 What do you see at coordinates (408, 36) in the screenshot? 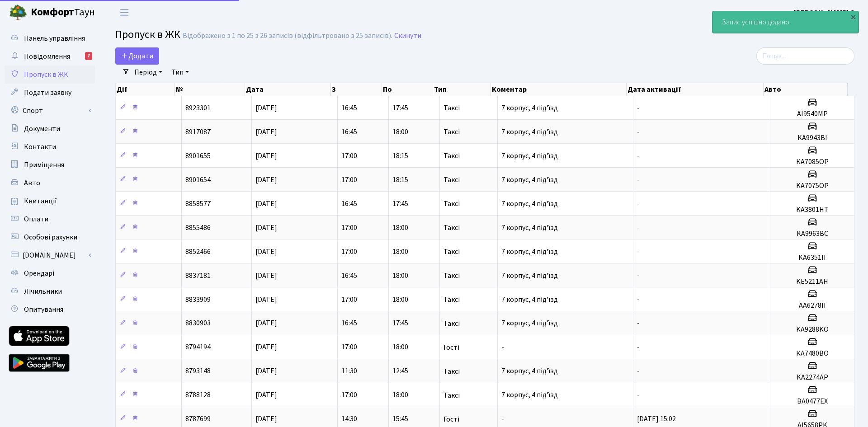
I see `a: Скинути` at bounding box center [408, 36].